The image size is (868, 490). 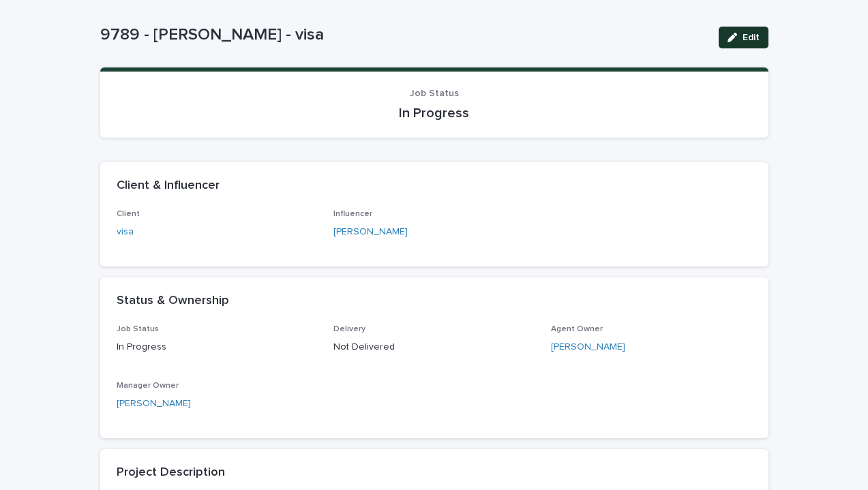 What do you see at coordinates (349, 330) in the screenshot?
I see `span: Delivery` at bounding box center [349, 330].